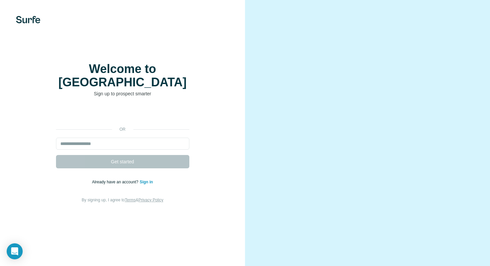 The width and height of the screenshot is (490, 266). What do you see at coordinates (116, 182) in the screenshot?
I see `span: Already have an account?` at bounding box center [116, 182].